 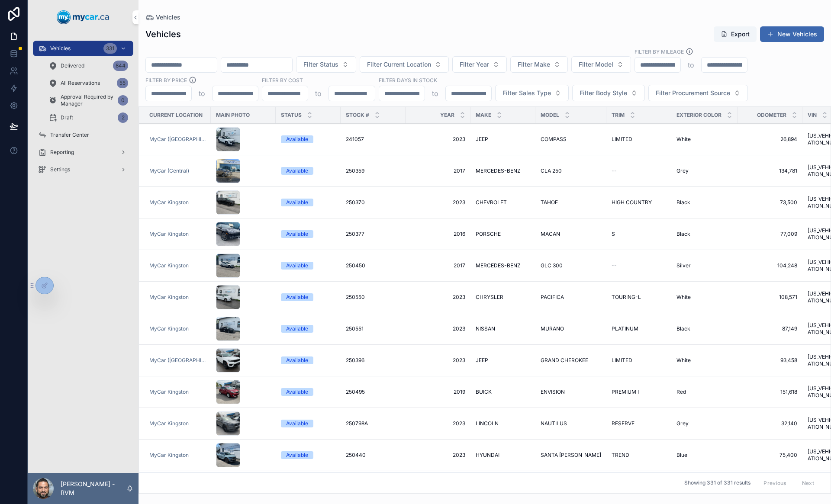 What do you see at coordinates (498, 265) in the screenshot?
I see `span: MERCEDES-BENZ` at bounding box center [498, 265].